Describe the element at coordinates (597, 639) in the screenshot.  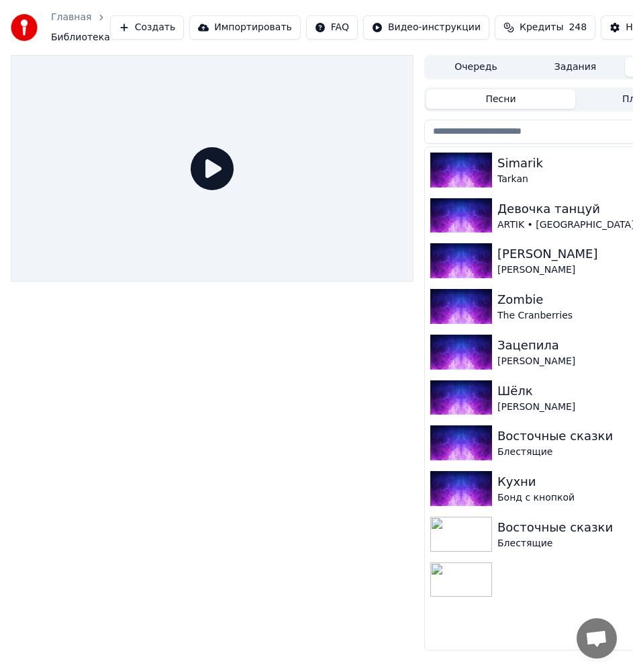
I see `div: Открытый чат` at that location.